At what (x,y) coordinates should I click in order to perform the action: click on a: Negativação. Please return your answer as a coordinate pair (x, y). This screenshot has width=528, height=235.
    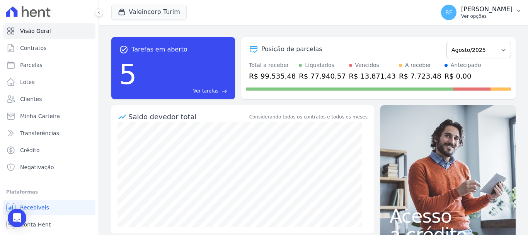
    Looking at the image, I should click on (49, 167).